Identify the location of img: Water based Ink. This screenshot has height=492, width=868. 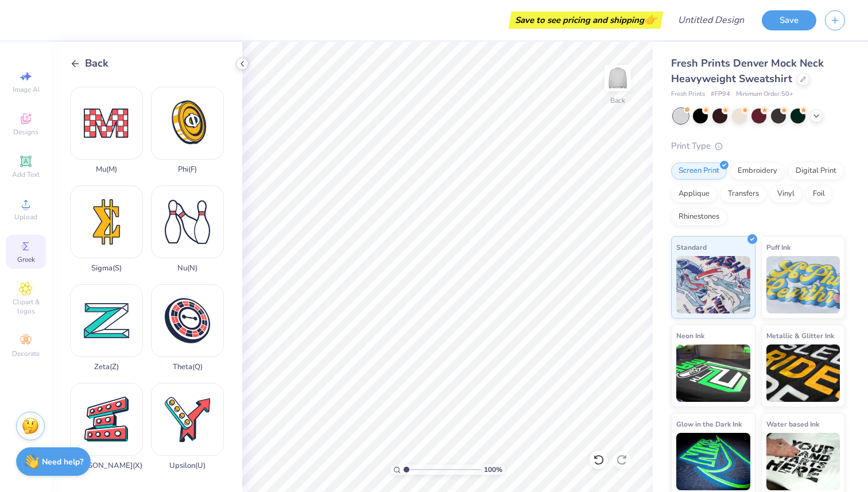
(803, 462).